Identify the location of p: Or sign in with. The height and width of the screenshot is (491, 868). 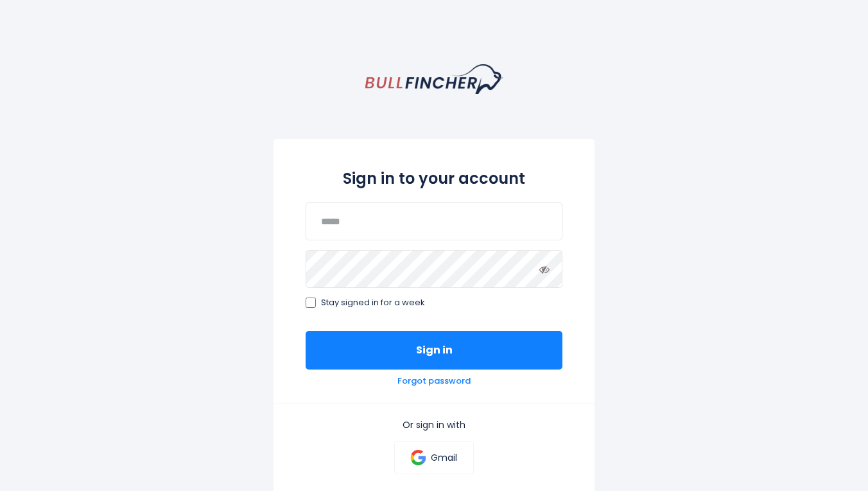
(434, 425).